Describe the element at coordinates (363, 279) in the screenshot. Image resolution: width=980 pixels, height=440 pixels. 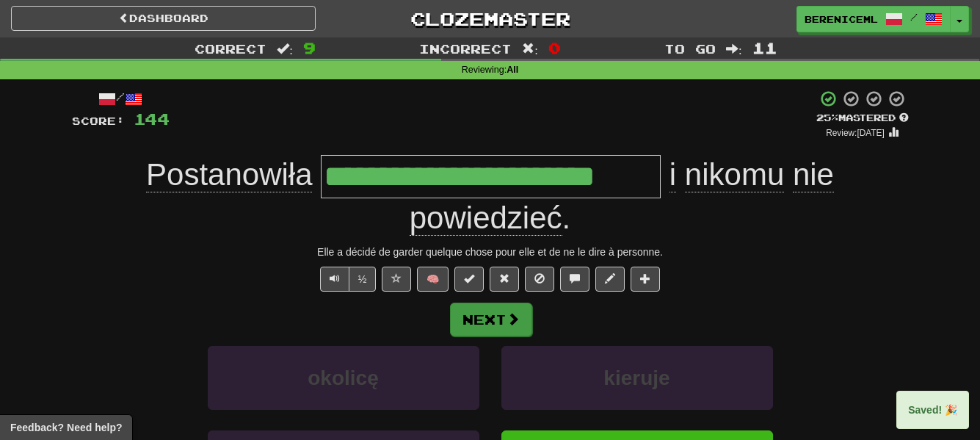
I see `button: ½` at that location.